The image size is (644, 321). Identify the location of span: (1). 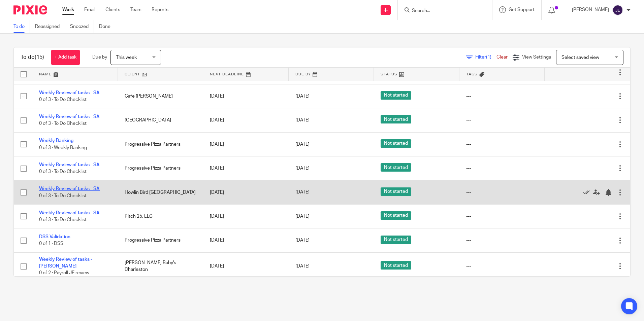
(489, 57).